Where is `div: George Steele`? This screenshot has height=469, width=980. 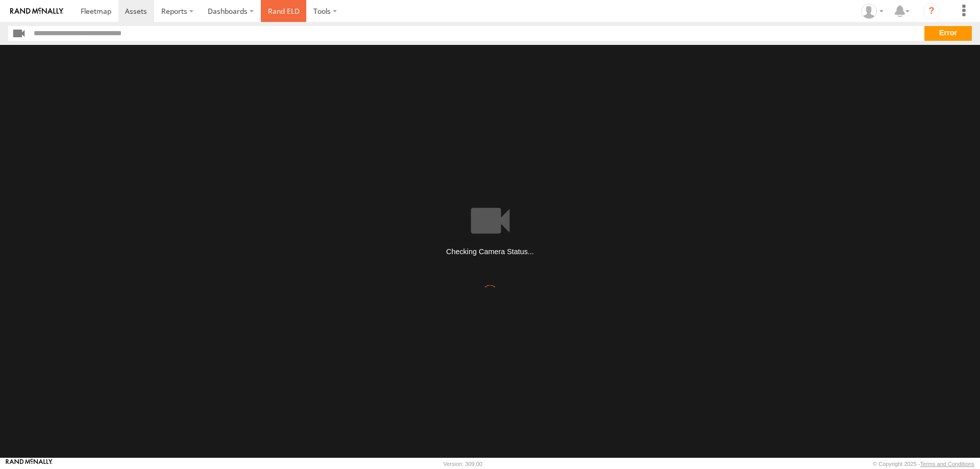 div: George Steele is located at coordinates (872, 11).